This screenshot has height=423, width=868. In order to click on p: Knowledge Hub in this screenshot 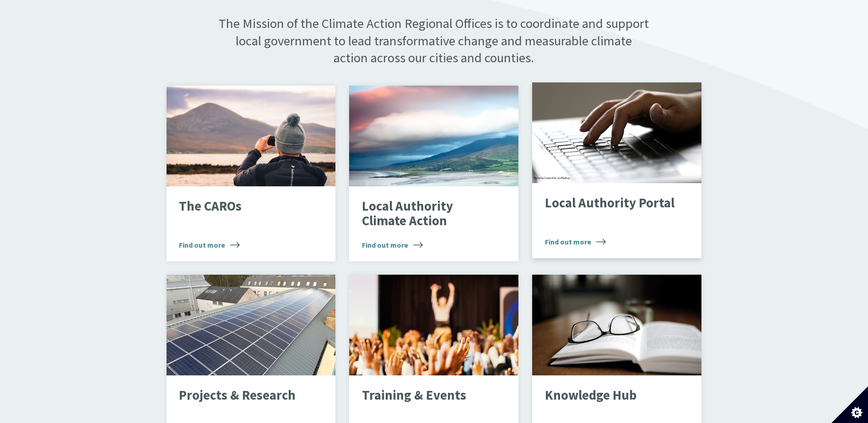, I will do `click(610, 395)`.